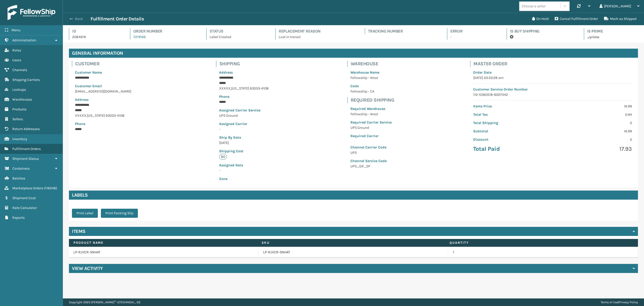 This screenshot has width=644, height=306. Describe the element at coordinates (16, 30) in the screenshot. I see `span: Menu` at that location.